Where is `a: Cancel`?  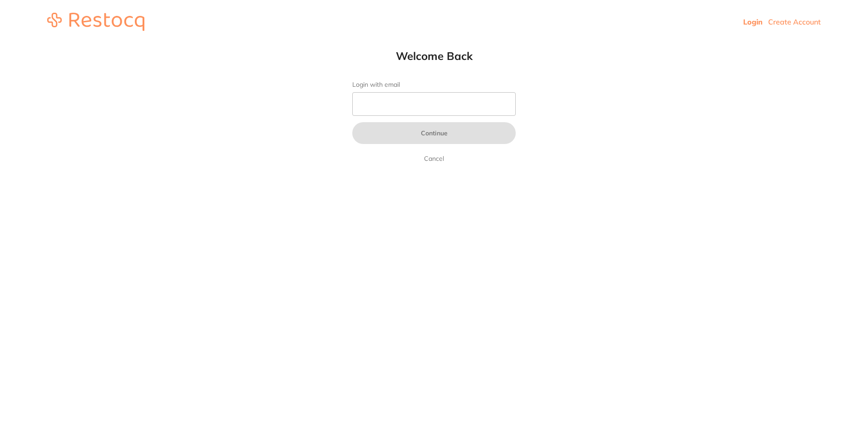 a: Cancel is located at coordinates (434, 159).